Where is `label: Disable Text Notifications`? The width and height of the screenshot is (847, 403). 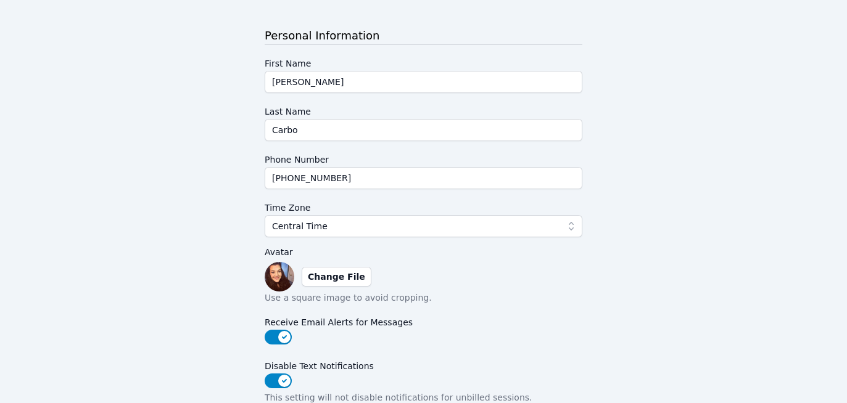 label: Disable Text Notifications is located at coordinates (423, 364).